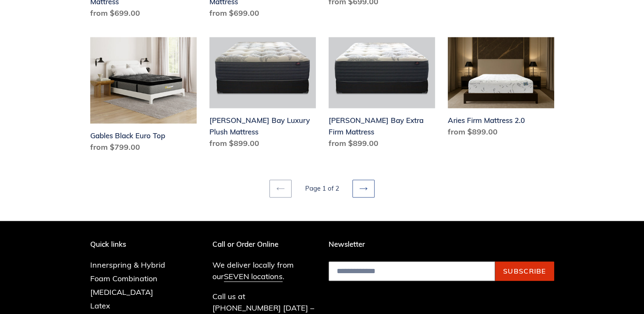 The width and height of the screenshot is (644, 314). I want to click on p: Quick links, so click(134, 244).